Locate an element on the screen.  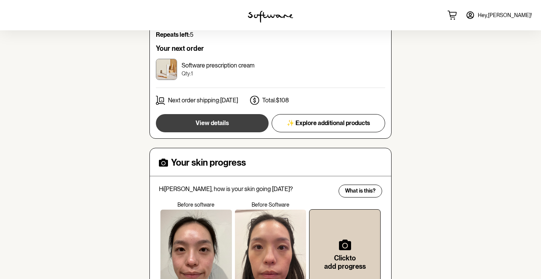
button: ✨ Explore additional products is located at coordinates (329, 123).